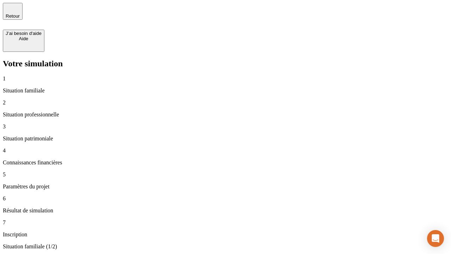 The width and height of the screenshot is (451, 254). Describe the element at coordinates (226, 103) in the screenshot. I see `p: 2` at that location.